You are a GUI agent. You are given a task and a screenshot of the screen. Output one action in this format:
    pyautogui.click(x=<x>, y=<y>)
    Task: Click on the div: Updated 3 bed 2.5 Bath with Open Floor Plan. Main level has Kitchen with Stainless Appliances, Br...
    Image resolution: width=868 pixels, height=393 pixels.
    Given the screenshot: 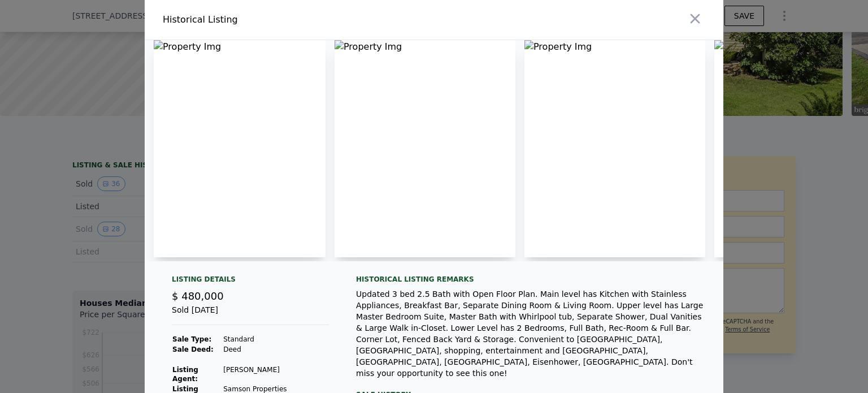 What is the action you would take?
    pyautogui.click(x=530, y=333)
    